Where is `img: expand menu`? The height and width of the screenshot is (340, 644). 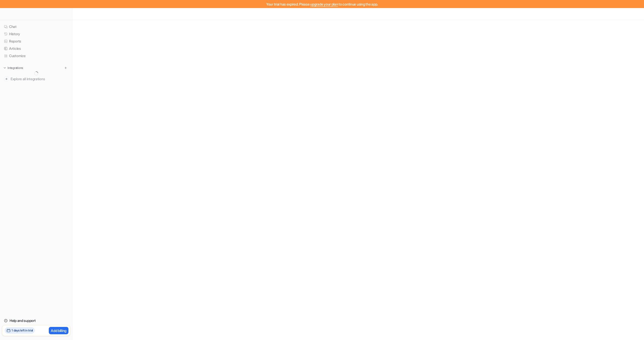 img: expand menu is located at coordinates (5, 68).